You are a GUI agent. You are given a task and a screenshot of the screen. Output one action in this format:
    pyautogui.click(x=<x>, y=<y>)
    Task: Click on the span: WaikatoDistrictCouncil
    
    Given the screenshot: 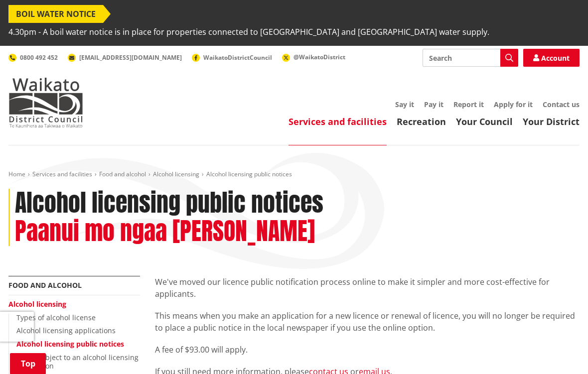 What is the action you would take?
    pyautogui.click(x=237, y=57)
    